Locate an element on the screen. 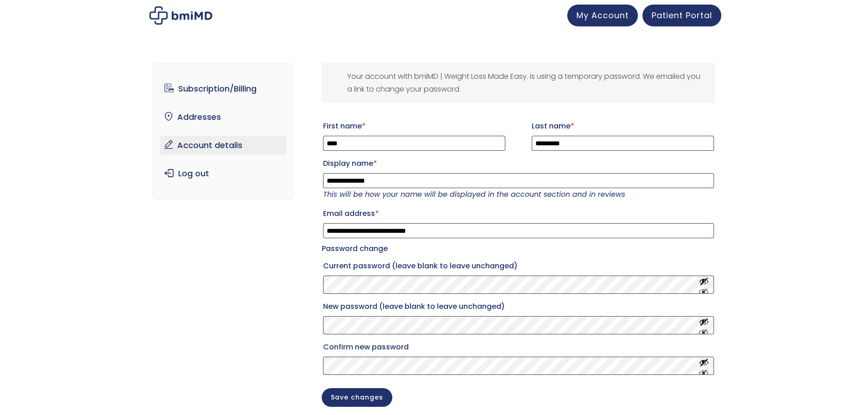  a: Addresses is located at coordinates (223, 117).